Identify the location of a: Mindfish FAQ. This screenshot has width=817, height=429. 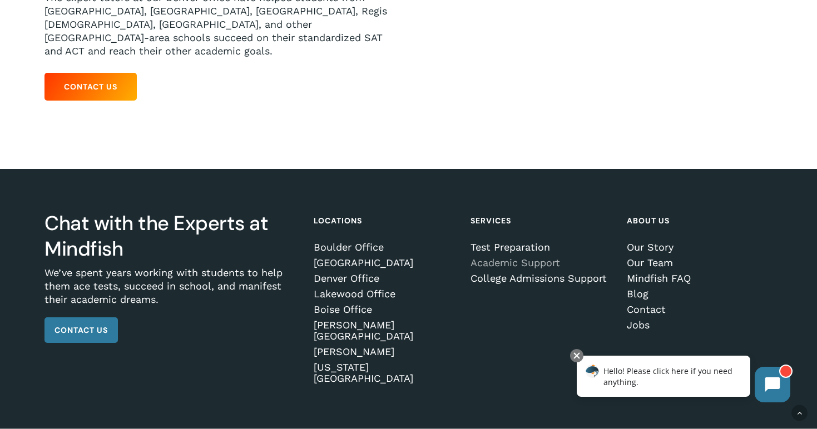
(697, 279).